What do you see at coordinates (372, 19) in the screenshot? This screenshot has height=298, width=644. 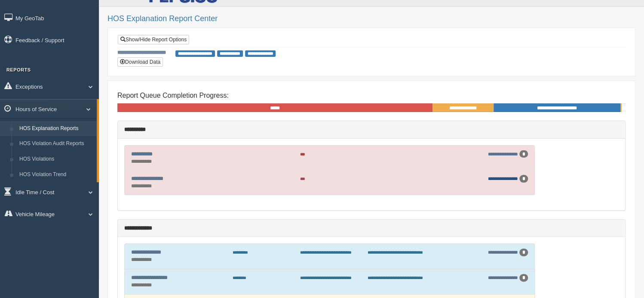 I see `h2: HOS Explanation Report Center` at bounding box center [372, 19].